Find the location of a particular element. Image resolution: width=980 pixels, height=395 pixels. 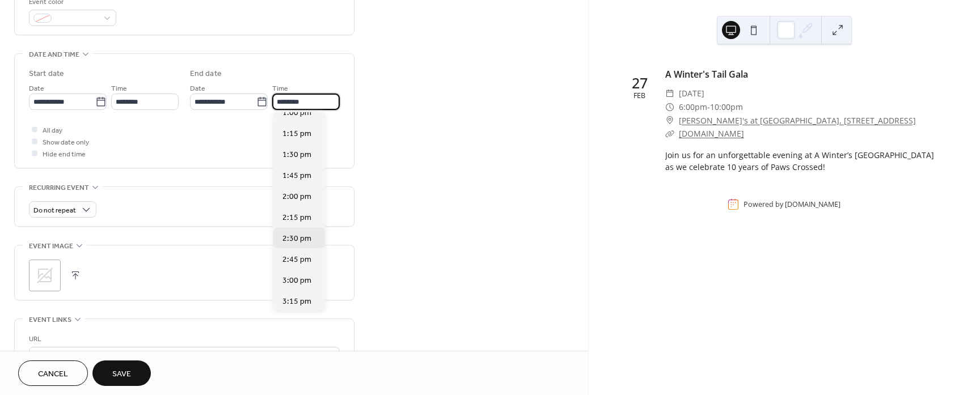

div: Start date is located at coordinates (46, 74).